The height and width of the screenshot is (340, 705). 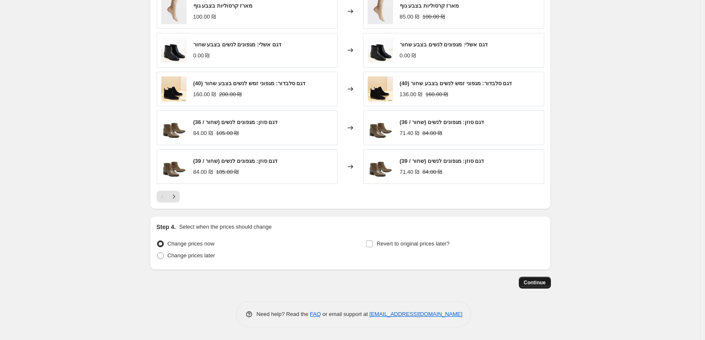 I want to click on span: Continue, so click(x=535, y=283).